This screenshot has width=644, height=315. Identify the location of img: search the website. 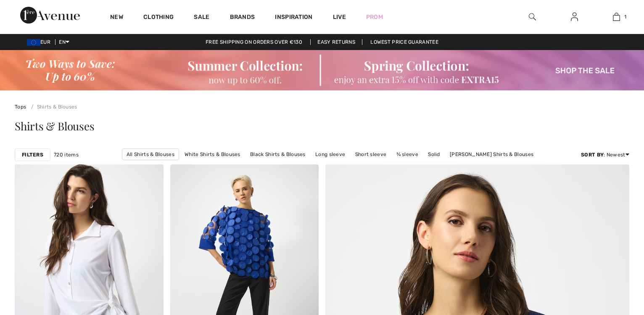
(532, 17).